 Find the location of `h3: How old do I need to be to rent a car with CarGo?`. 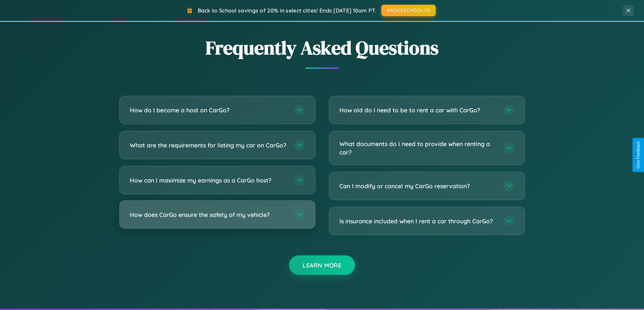

h3: How old do I need to be to rent a car with CarGo? is located at coordinates (418, 110).